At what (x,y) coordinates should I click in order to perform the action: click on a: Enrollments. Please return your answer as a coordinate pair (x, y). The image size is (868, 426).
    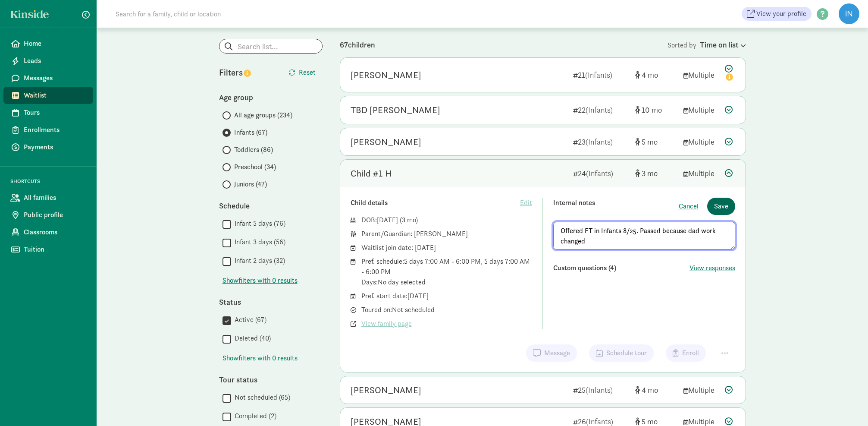
    Looking at the image, I should click on (48, 130).